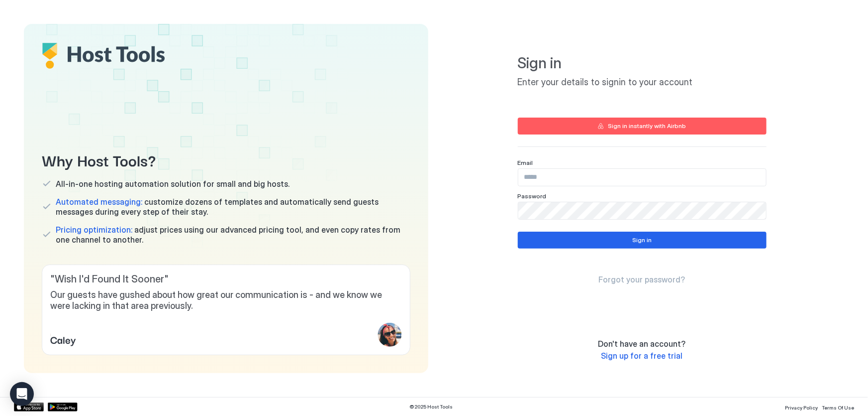  What do you see at coordinates (642, 356) in the screenshot?
I see `a: Sign up for a free trial` at bounding box center [642, 356].